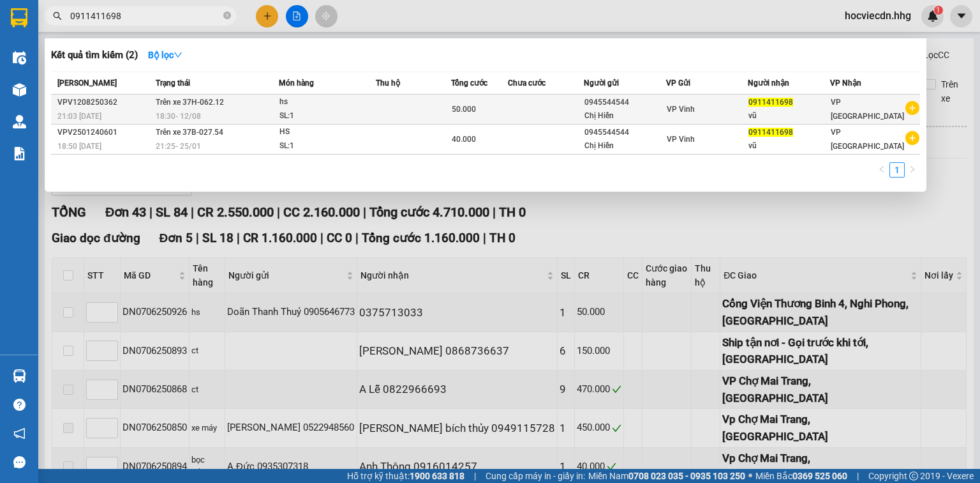 The image size is (980, 483). Describe the element at coordinates (526, 83) in the screenshot. I see `span: Chưa cước` at that location.